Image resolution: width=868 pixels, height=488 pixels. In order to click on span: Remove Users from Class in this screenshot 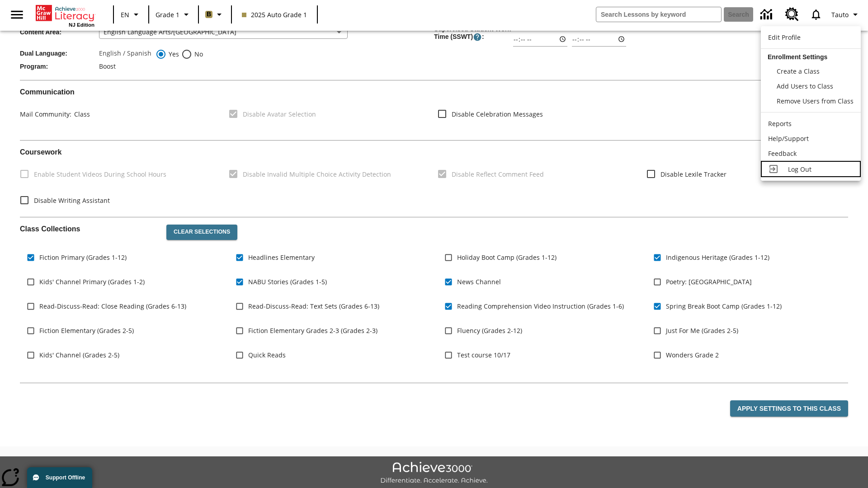, I will do `click(816, 101)`.